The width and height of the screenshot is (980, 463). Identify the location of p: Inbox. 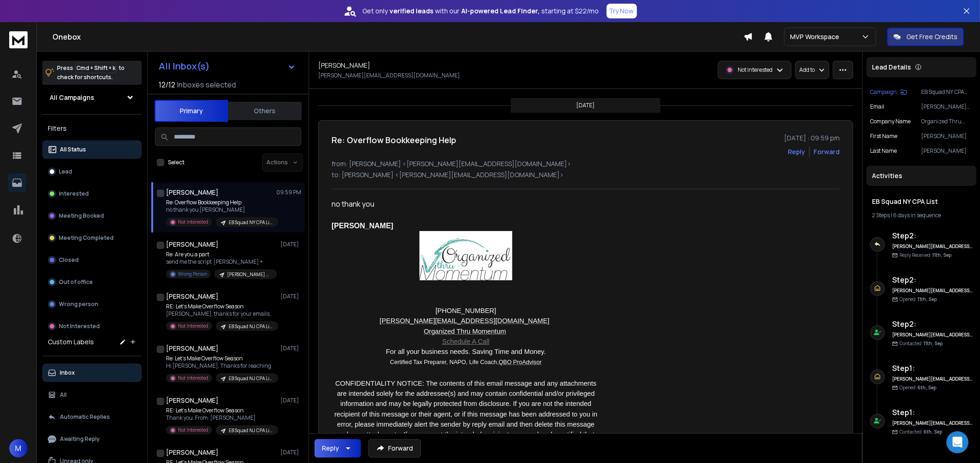
(67, 373).